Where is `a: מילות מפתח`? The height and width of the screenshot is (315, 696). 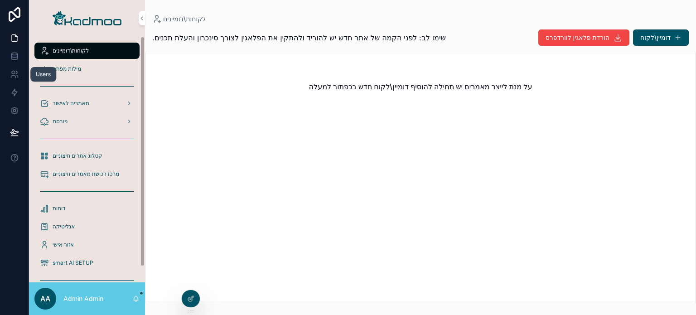
a: מילות מפתח is located at coordinates (87, 69).